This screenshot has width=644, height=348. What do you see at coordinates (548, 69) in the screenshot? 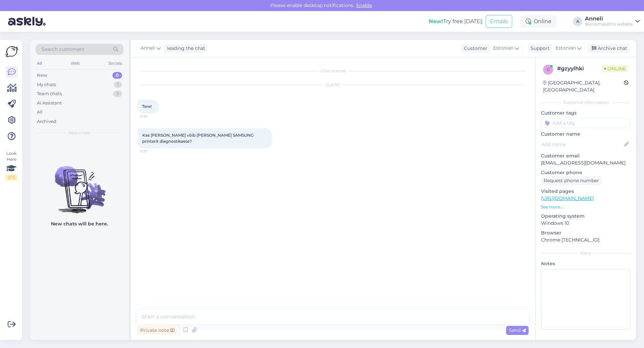
I see `span: g` at bounding box center [548, 69].